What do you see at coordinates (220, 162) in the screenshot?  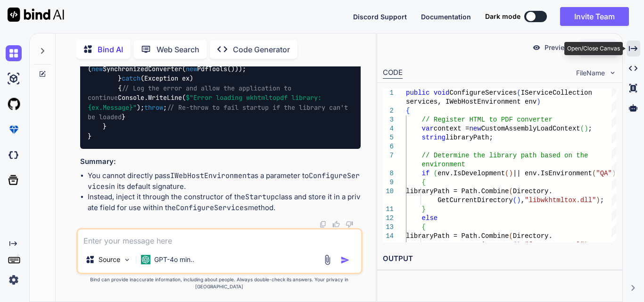 I see `h3: Summary:` at bounding box center [220, 162].